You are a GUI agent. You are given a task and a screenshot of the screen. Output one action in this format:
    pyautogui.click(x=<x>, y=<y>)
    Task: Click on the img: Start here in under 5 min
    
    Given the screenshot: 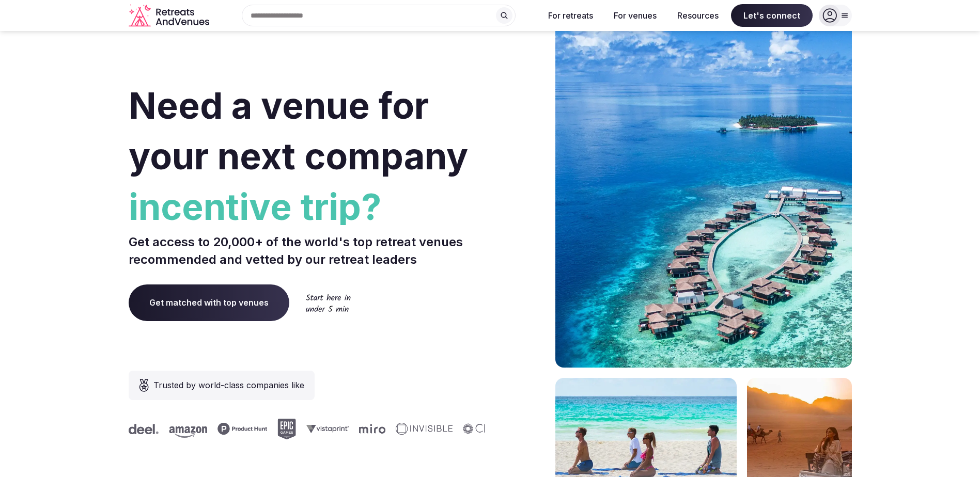 What is the action you would take?
    pyautogui.click(x=328, y=303)
    